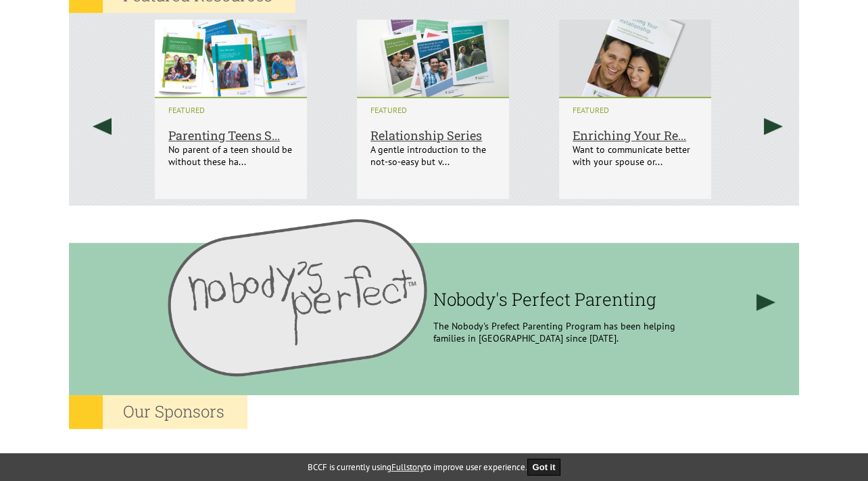 The width and height of the screenshot is (868, 481). Describe the element at coordinates (432, 120) in the screenshot. I see `a: Relationship Series` at that location.